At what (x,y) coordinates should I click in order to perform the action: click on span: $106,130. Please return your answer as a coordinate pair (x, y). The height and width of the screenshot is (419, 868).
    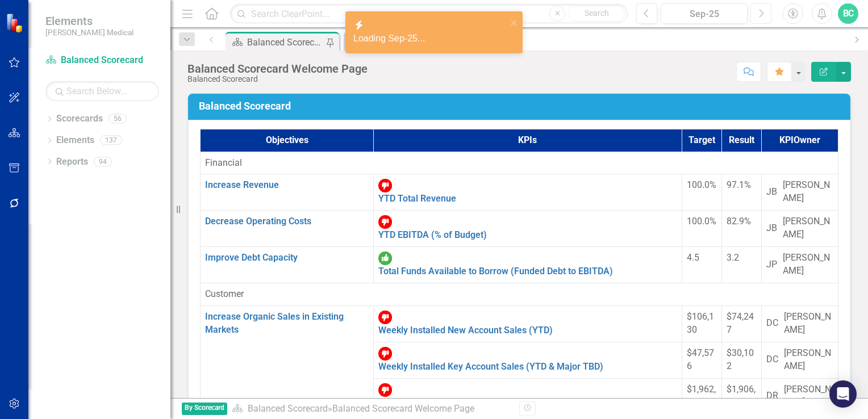
    Looking at the image, I should click on (701, 323).